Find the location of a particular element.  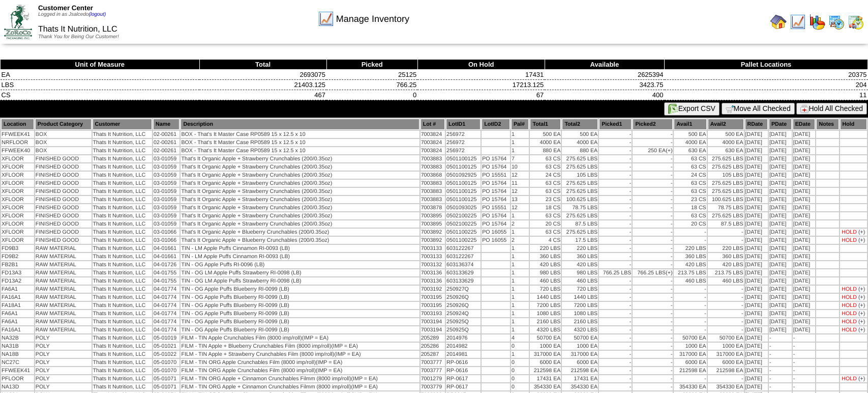

td: 2693075 is located at coordinates (263, 75).